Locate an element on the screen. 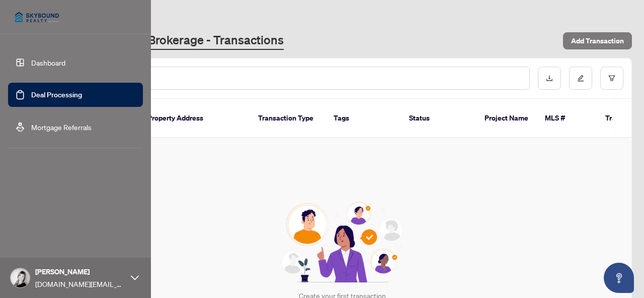 Image resolution: width=644 pixels, height=298 pixels. button: Add Transaction is located at coordinates (597, 41).